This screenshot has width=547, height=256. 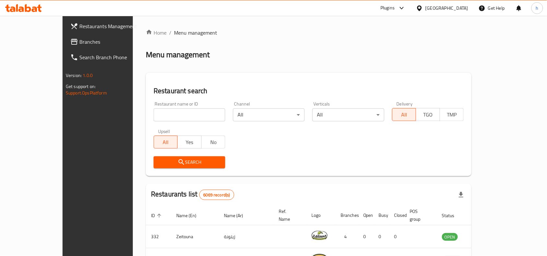 I want to click on span: Menu management, so click(x=195, y=33).